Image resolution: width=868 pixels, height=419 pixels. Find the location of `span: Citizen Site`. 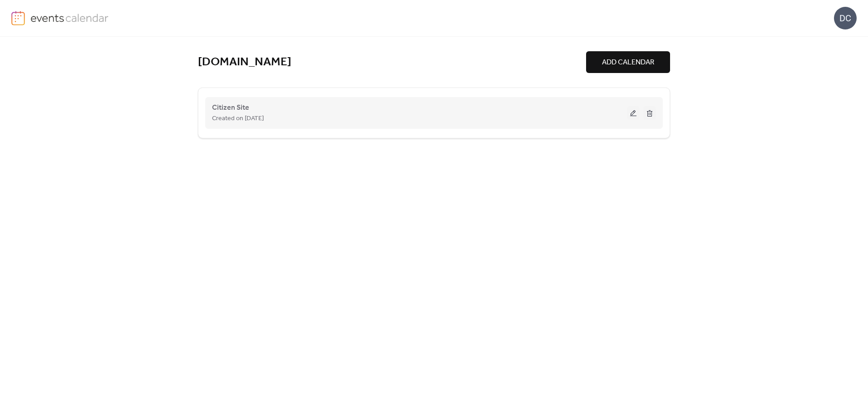

span: Citizen Site is located at coordinates (230, 108).